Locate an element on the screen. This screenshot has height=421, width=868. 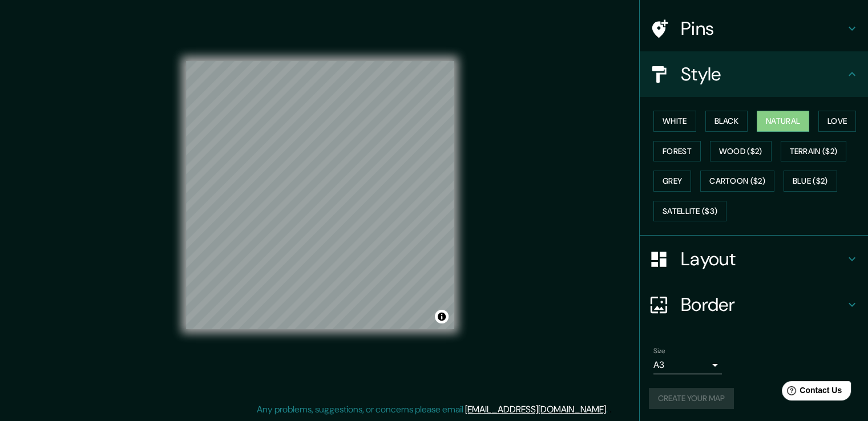
button: Wood ($2) is located at coordinates (741, 151).